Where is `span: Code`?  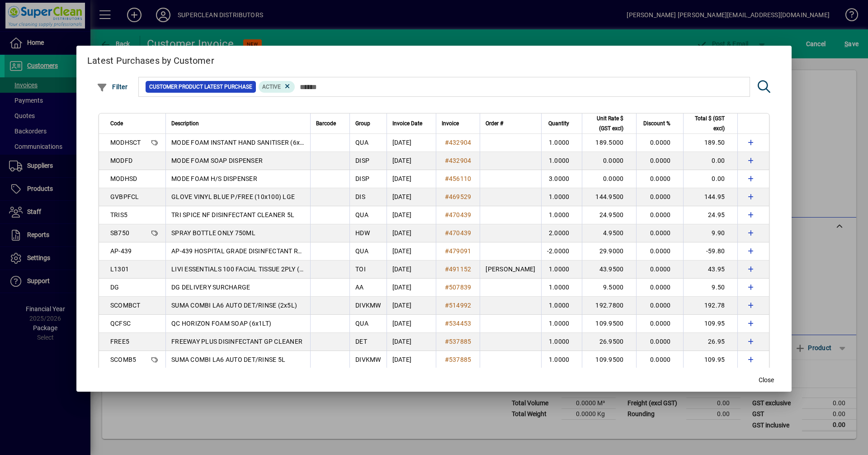 span: Code is located at coordinates (117, 123).